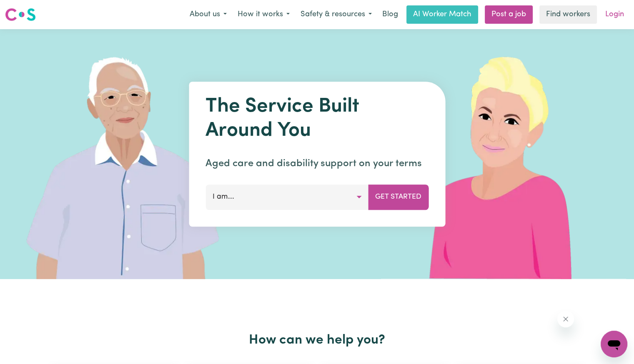 The image size is (634, 364). What do you see at coordinates (317, 164) in the screenshot?
I see `p: Aged care and disability support on your terms` at bounding box center [317, 164].